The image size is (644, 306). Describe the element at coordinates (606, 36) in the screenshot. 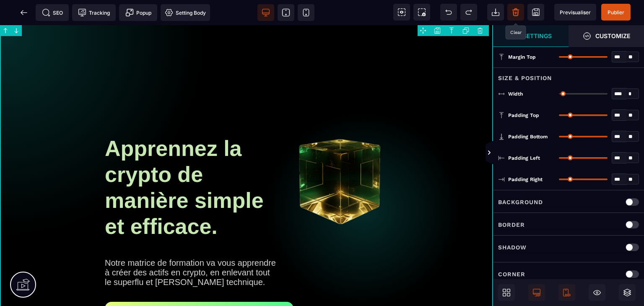

I see `span: Open Style Manager` at that location.